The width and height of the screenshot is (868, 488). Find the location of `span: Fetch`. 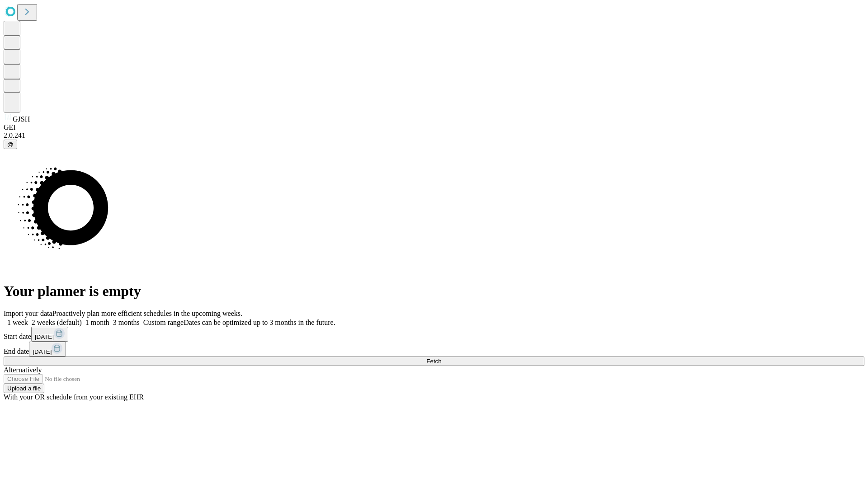

span: Fetch is located at coordinates (434, 361).